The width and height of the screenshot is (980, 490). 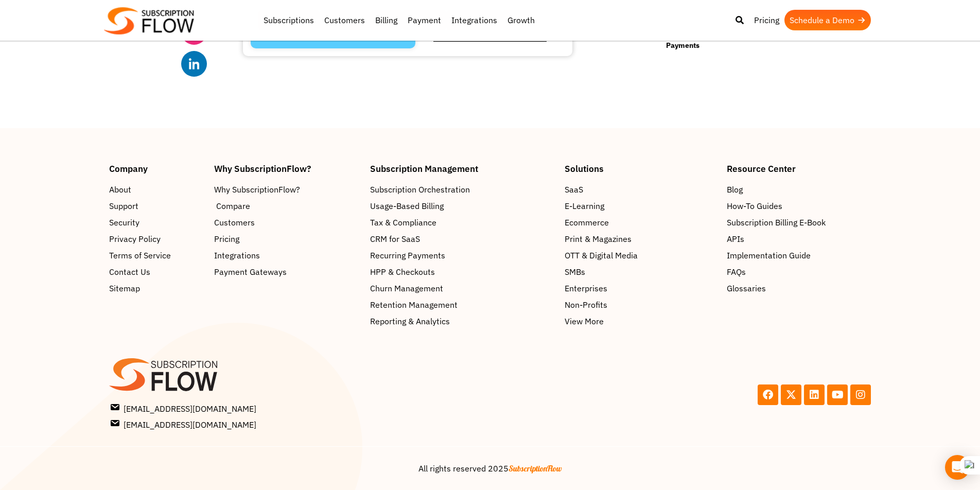 I want to click on a: Ecommerce, so click(x=640, y=223).